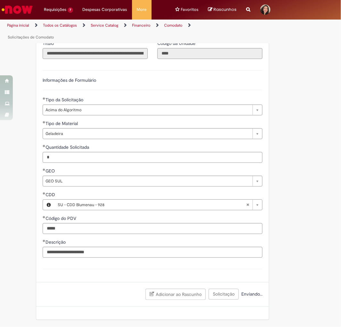  I want to click on a: Todos os Catálogos, so click(60, 25).